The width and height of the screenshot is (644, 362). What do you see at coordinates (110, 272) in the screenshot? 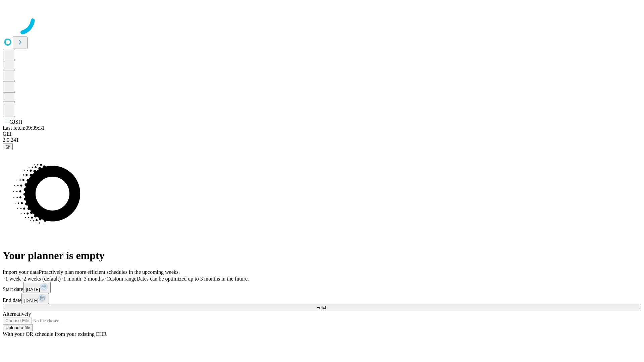
I see `span: Proactively plan more efficient schedules in the upcoming weeks.` at bounding box center [110, 272].